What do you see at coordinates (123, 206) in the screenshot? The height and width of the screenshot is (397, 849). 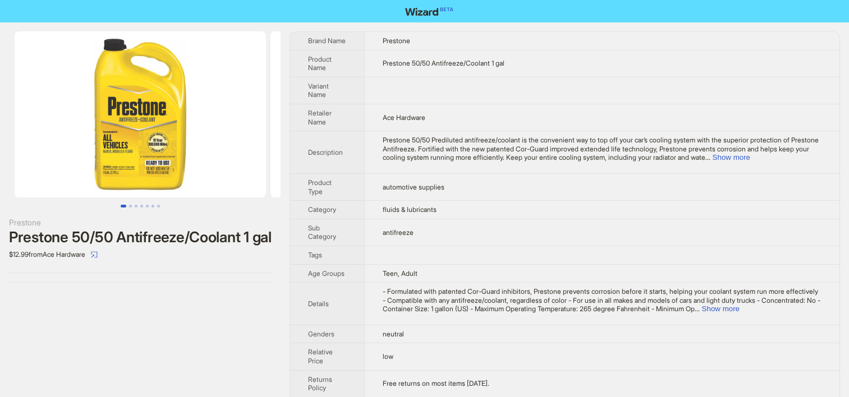 I see `button: Go to slide 1` at bounding box center [123, 206].